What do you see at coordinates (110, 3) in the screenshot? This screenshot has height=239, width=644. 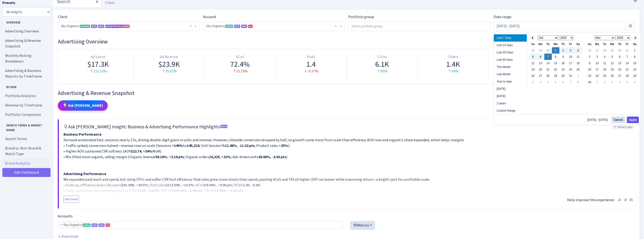 I see `a: Back` at bounding box center [110, 3].